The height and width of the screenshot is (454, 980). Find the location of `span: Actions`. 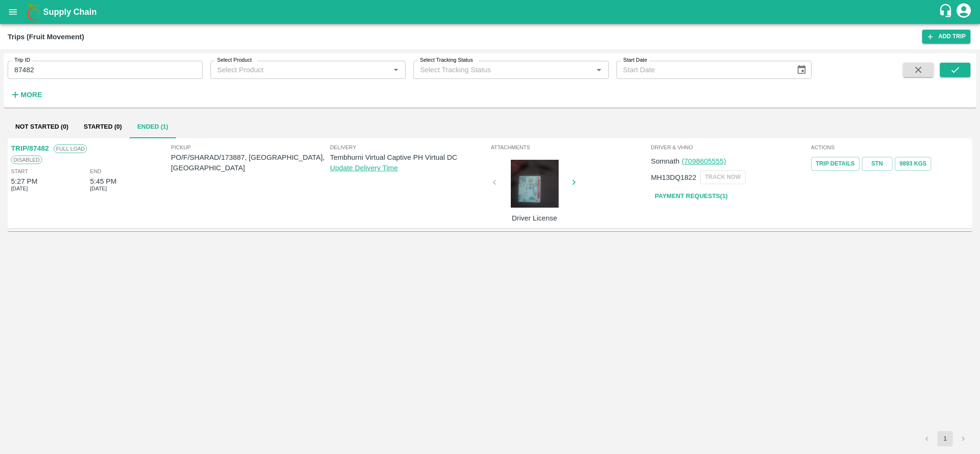

span: Actions is located at coordinates (890, 147).